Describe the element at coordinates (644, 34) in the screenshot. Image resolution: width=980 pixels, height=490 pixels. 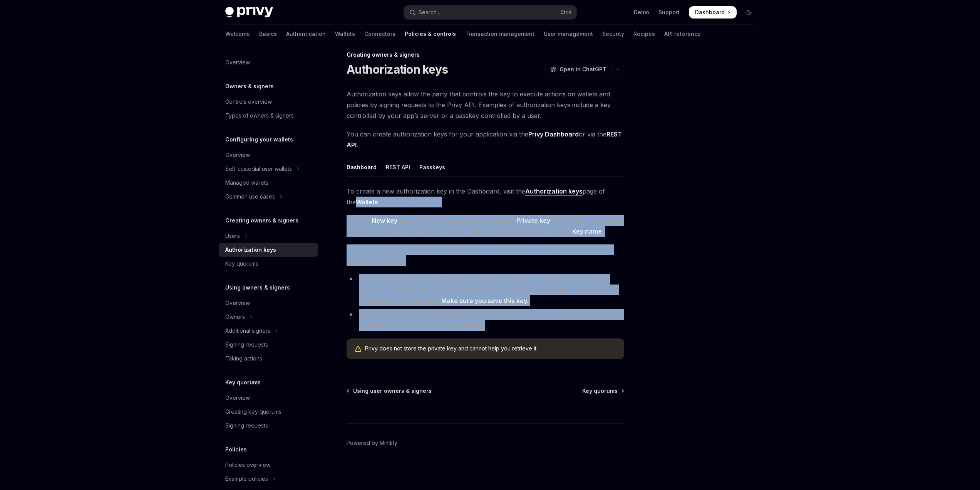
I see `a: Recipes` at that location.